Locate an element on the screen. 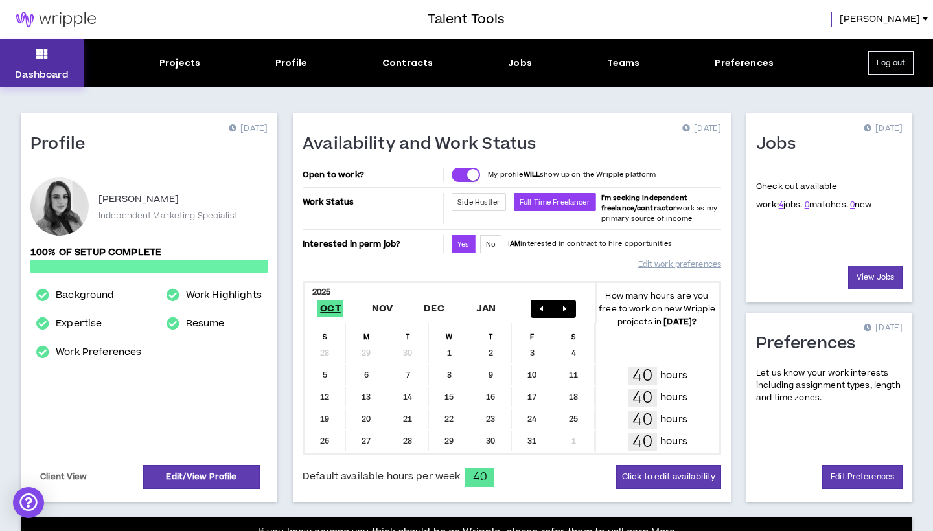  div: Teams is located at coordinates (623, 63).